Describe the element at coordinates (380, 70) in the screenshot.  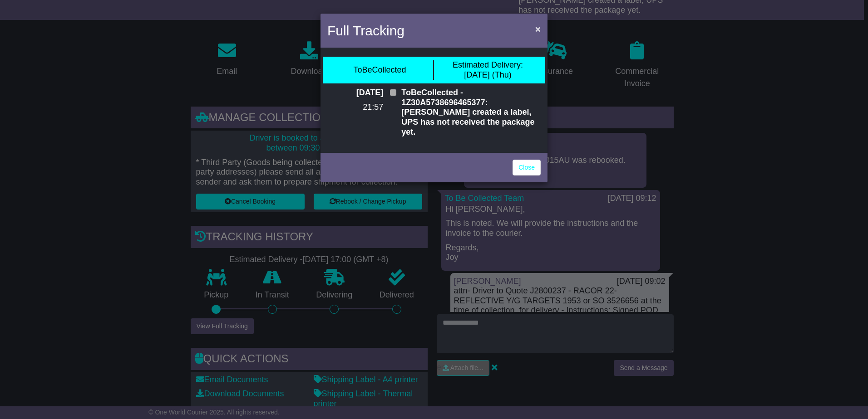
I see `div: ToBeCollected` at that location.